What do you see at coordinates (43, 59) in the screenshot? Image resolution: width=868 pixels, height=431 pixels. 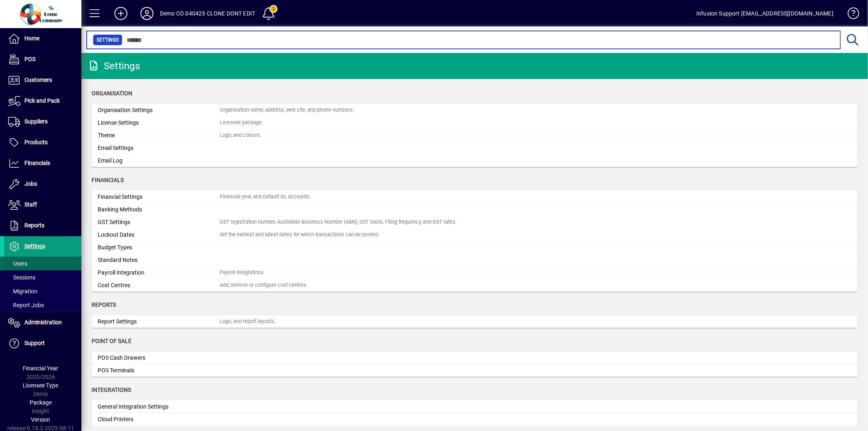 I see `a: POS` at bounding box center [43, 59].